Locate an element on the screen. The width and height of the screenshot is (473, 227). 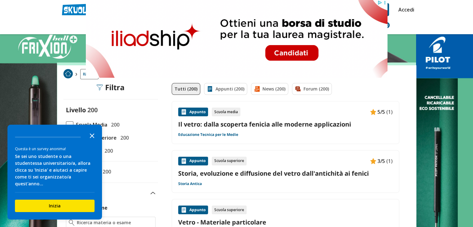
img: Apri e chiudi sezione is located at coordinates (153, 193).